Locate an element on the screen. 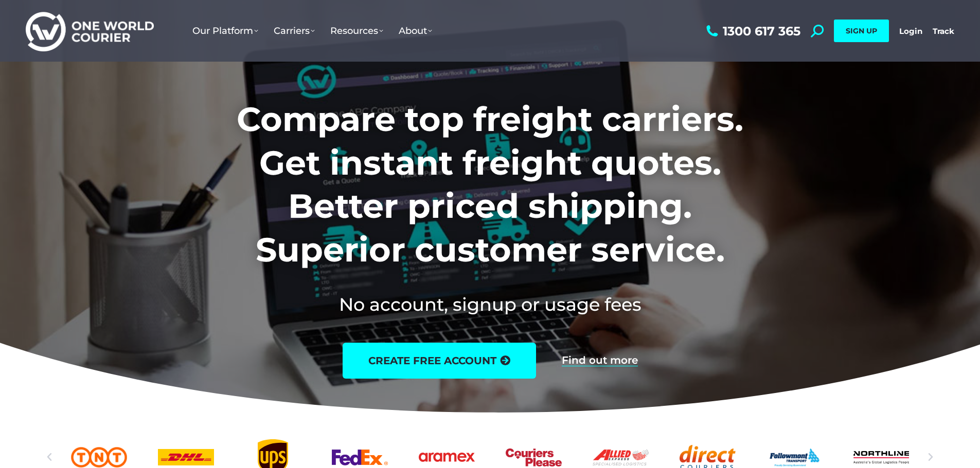 This screenshot has width=980, height=468. a: SIGN UP is located at coordinates (861, 31).